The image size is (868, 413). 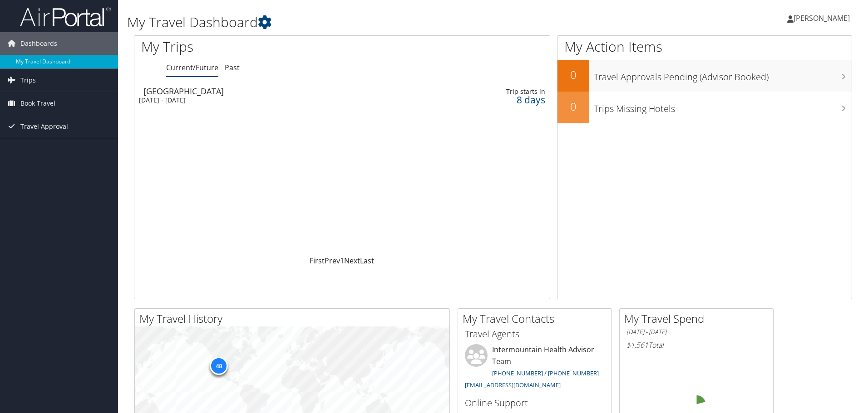 I want to click on a: 0Trips Missing Hotels, so click(x=705, y=108).